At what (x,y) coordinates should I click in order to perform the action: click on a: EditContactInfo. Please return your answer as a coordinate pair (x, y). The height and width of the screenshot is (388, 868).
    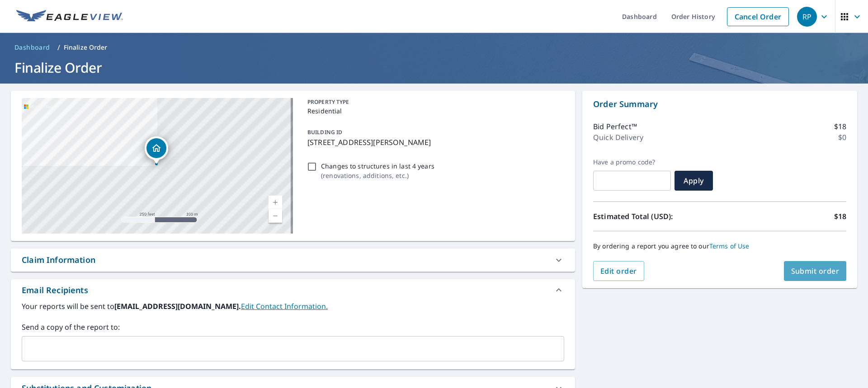
    Looking at the image, I should click on (285, 306).